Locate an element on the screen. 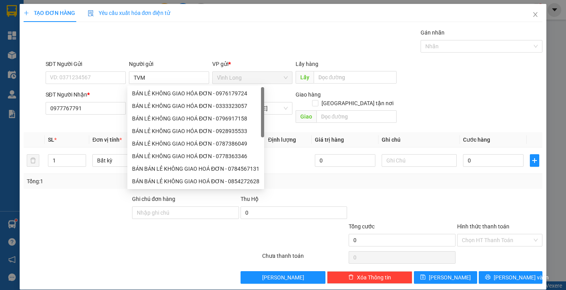  span: Định lượng is located at coordinates (282, 140).